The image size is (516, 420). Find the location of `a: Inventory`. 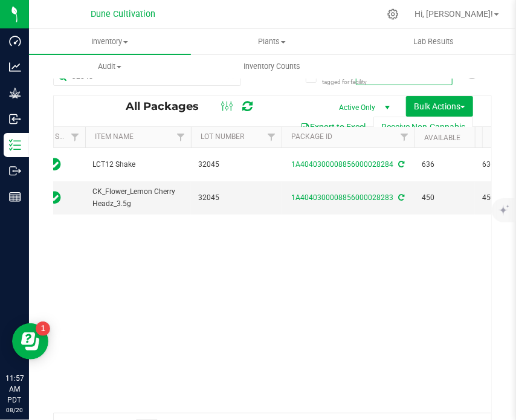

a: Inventory is located at coordinates (110, 41).